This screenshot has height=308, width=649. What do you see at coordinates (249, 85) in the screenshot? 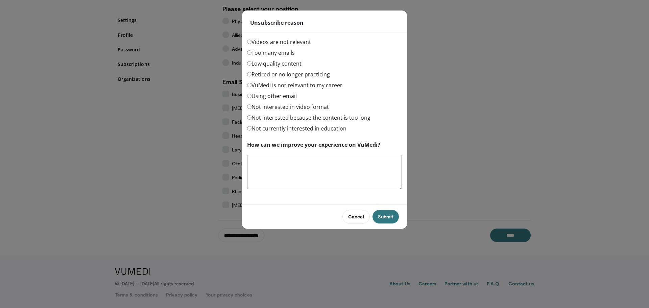
I see `input: VuMedi is not relevant to my career` at bounding box center [249, 85].